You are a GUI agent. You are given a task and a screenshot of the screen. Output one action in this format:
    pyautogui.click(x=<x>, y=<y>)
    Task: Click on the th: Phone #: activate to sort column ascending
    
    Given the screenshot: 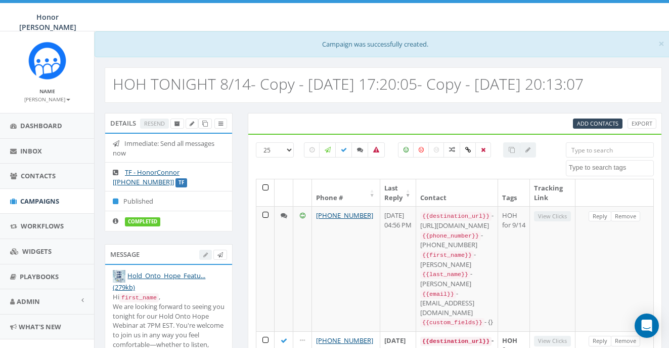 What is the action you would take?
    pyautogui.click(x=346, y=192)
    